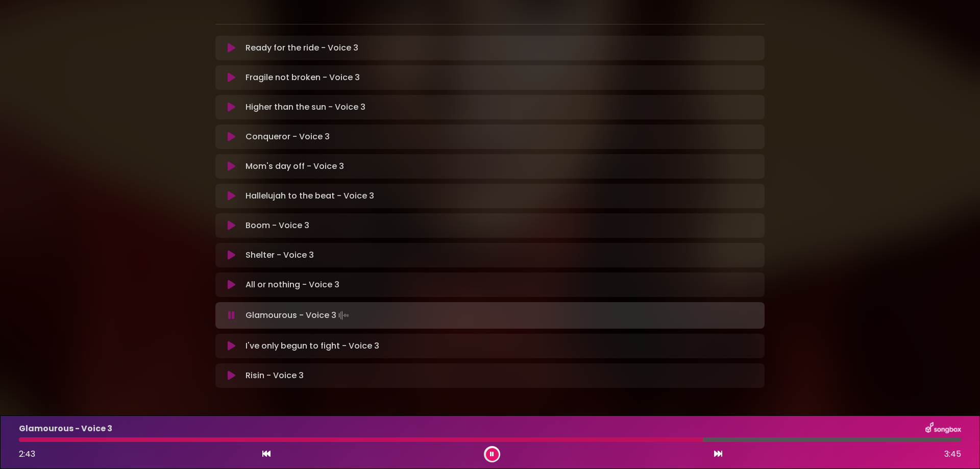  Describe the element at coordinates (302, 77) in the screenshot. I see `p: Fragile not broken - Voice 3` at that location.